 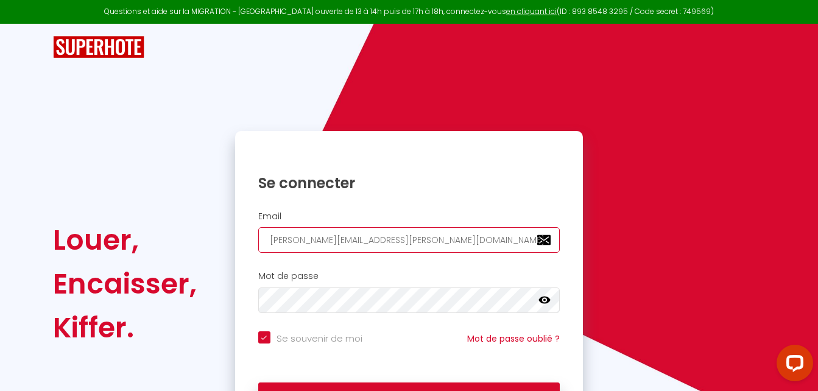 What do you see at coordinates (125, 240) in the screenshot?
I see `div: Louer,` at bounding box center [125, 240].